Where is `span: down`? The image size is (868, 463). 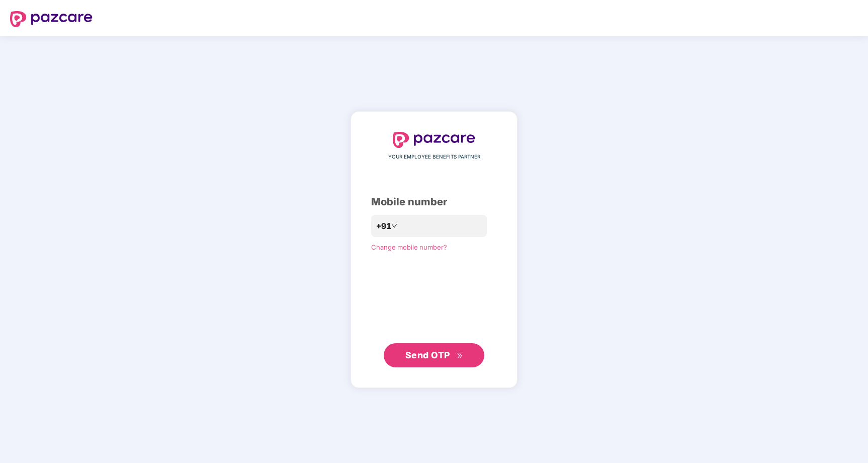
span: down is located at coordinates (394, 226).